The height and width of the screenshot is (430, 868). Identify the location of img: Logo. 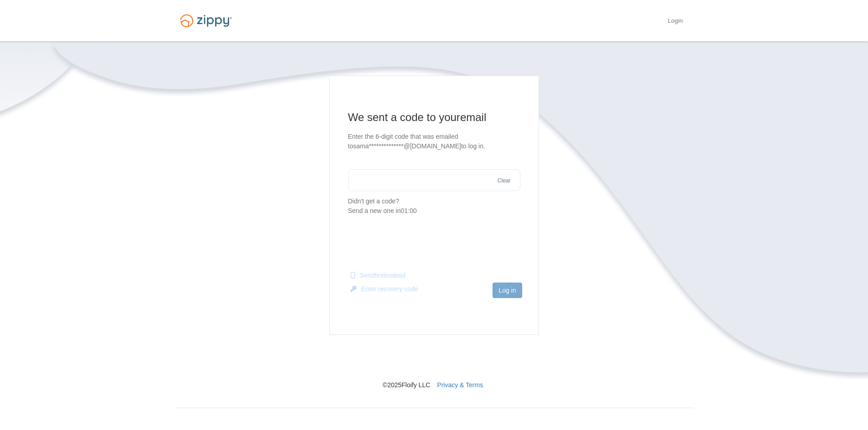
(206, 21).